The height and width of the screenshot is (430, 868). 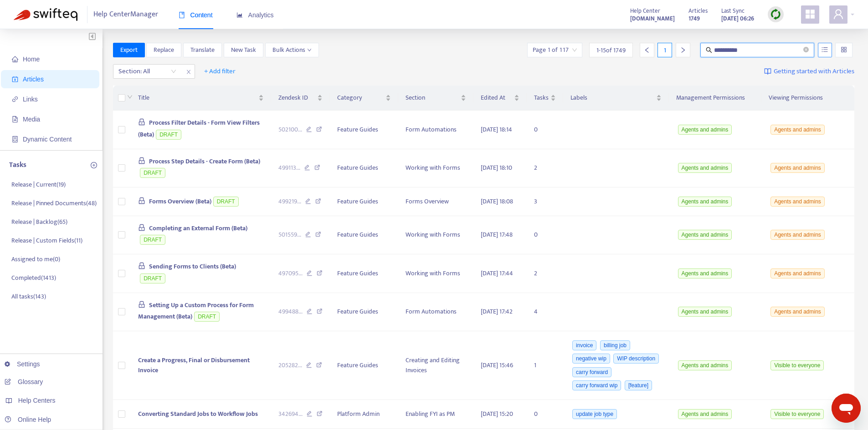 What do you see at coordinates (683, 50) in the screenshot?
I see `span: right` at bounding box center [683, 50].